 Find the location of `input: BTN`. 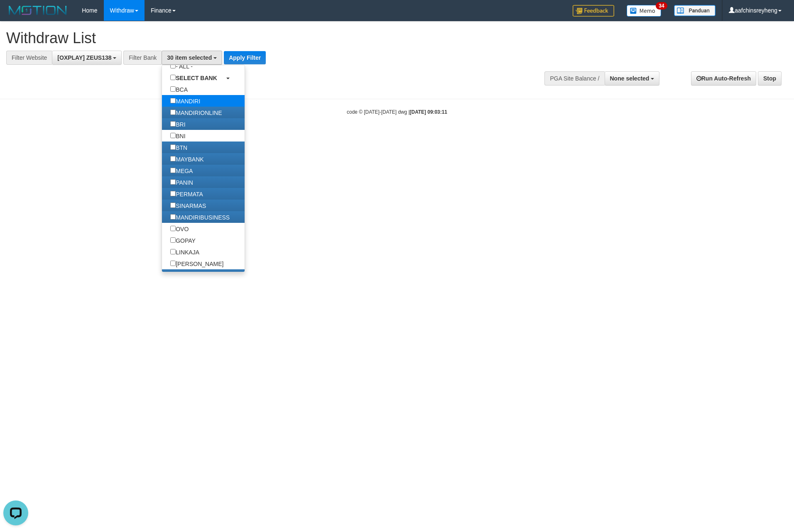

input: BTN is located at coordinates (172, 147).